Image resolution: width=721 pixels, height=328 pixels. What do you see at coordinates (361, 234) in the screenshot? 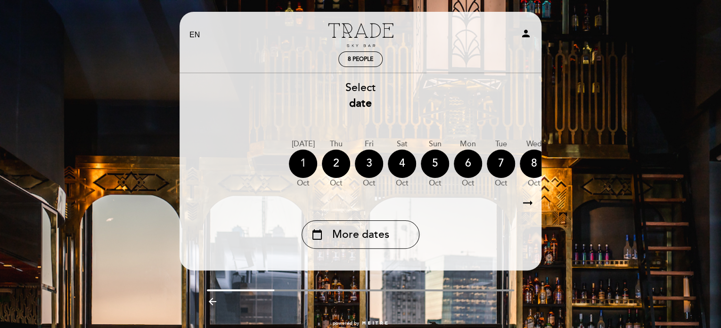
I see `span: More dates` at bounding box center [361, 234].